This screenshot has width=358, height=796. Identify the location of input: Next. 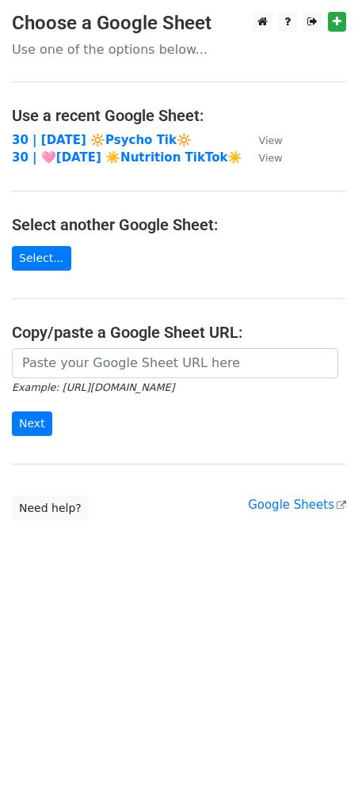
(32, 423).